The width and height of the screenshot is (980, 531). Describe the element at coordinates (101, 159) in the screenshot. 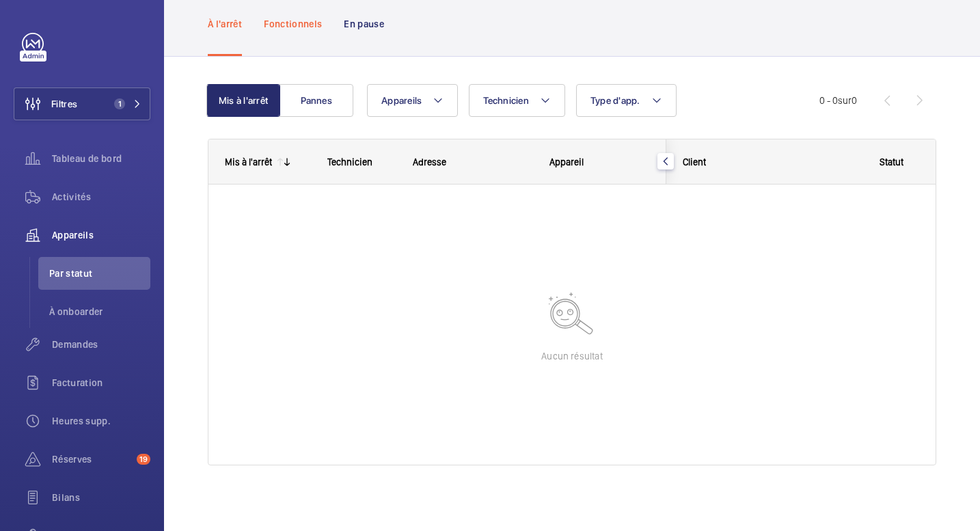

I see `span: Tableau de bord` at that location.